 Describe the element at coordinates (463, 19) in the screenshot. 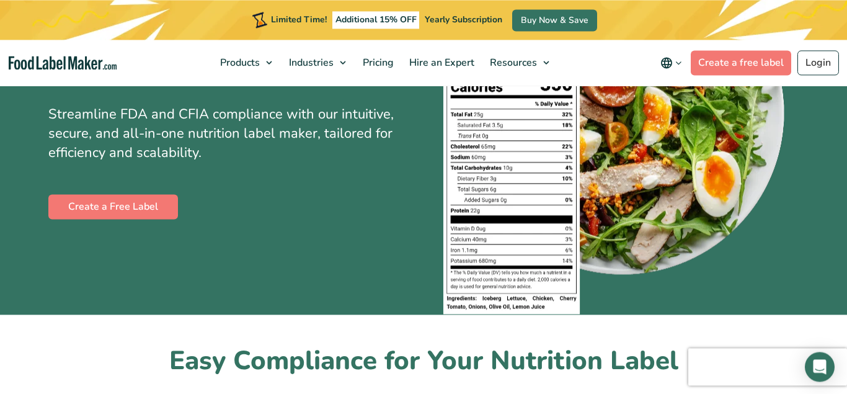

I see `span: Yearly Subscription` at that location.